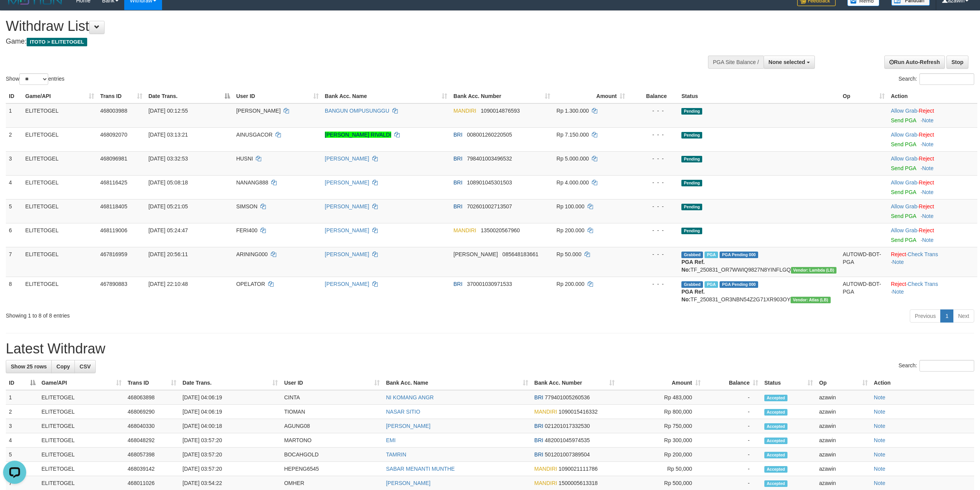  What do you see at coordinates (490, 349) in the screenshot?
I see `h1: Latest Withdraw` at bounding box center [490, 349].